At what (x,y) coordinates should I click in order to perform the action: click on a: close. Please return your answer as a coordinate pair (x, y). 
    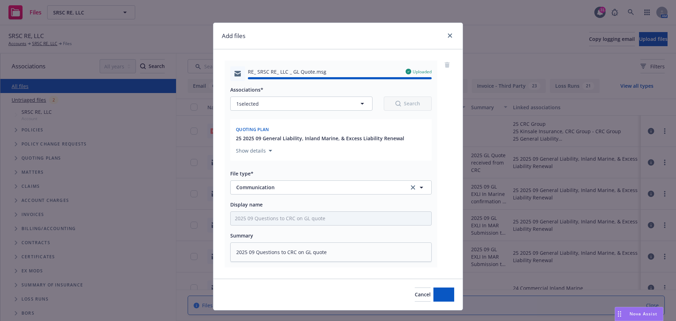
    Looking at the image, I should click on (450, 36).